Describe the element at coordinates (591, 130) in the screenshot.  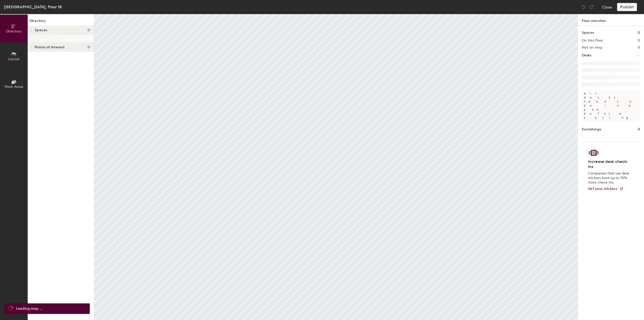
I see `h1: Furnishings` at that location.